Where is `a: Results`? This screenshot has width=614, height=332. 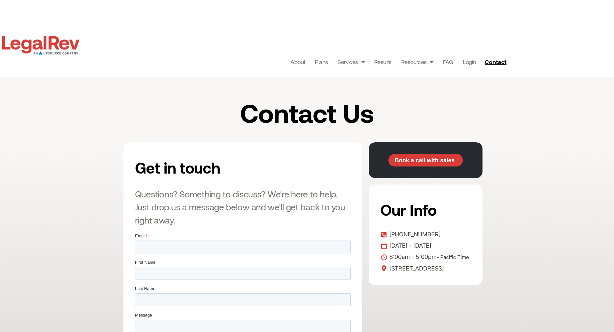
a: Results is located at coordinates (383, 62).